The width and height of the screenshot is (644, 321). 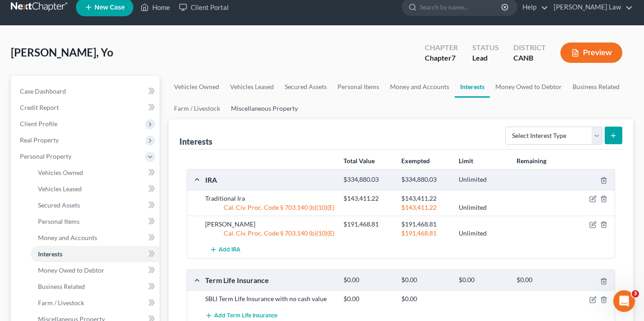 What do you see at coordinates (531, 161) in the screenshot?
I see `strong: Remaining` at bounding box center [531, 161].